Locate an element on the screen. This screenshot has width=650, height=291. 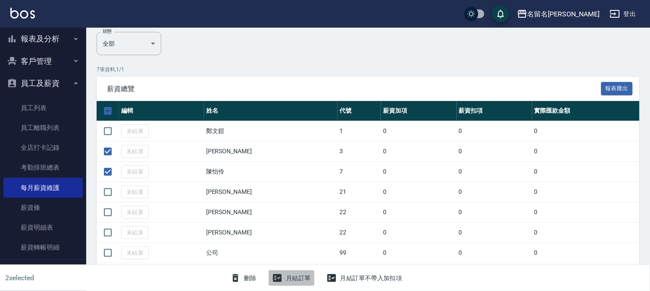
th: 薪資加項 is located at coordinates (419, 111).